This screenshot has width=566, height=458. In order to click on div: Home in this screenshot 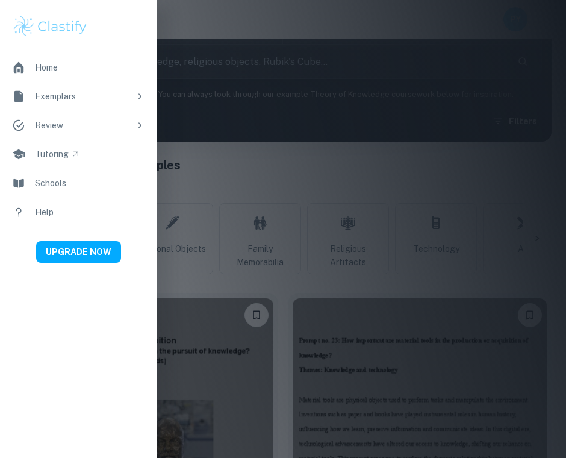, I will do `click(46, 67)`.